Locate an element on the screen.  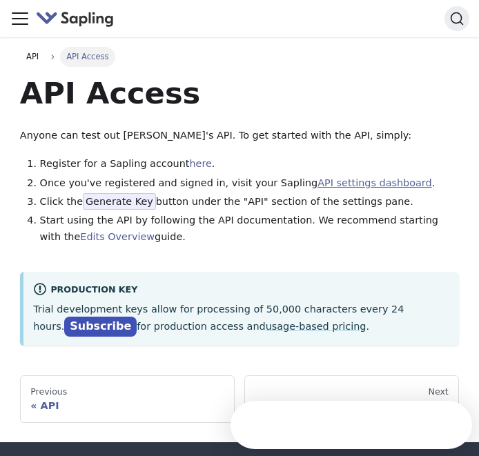
p: Trial development keys allow for processing of 50,000 characters every 24 hours. for production a... is located at coordinates (241, 319).